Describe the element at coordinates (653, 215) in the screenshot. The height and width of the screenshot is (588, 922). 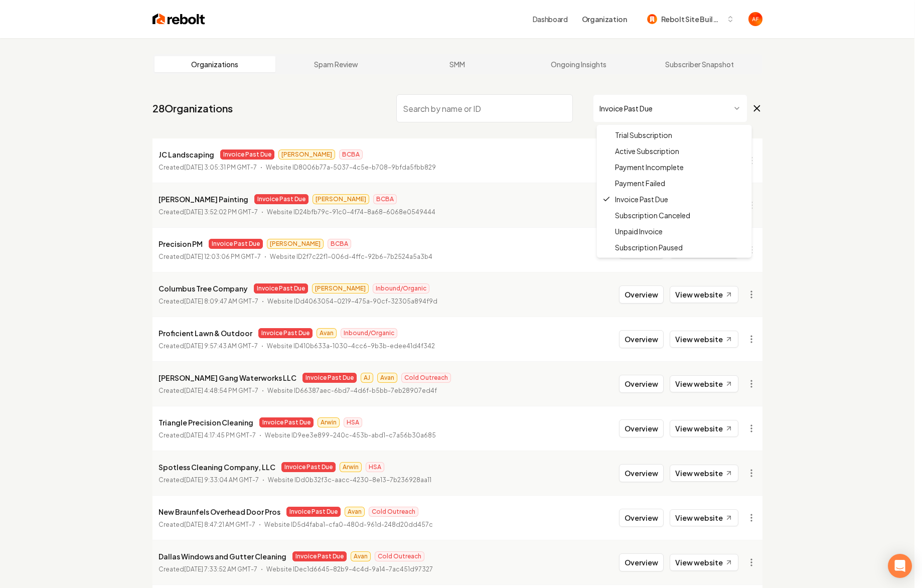
I see `span: Subscription Canceled` at that location.